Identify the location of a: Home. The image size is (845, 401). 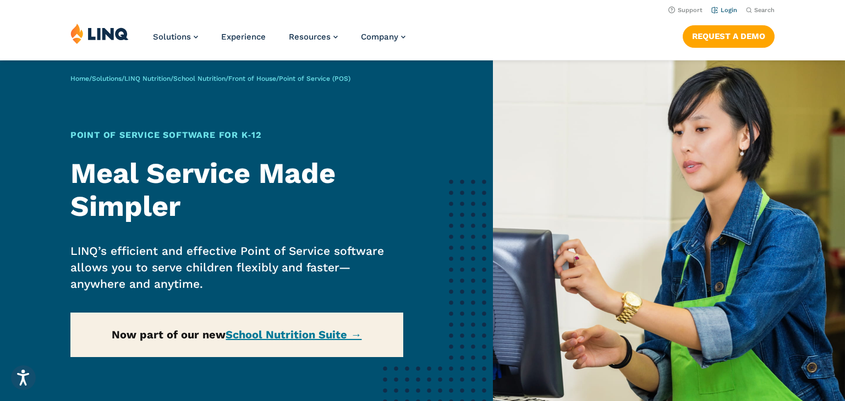
(80, 79).